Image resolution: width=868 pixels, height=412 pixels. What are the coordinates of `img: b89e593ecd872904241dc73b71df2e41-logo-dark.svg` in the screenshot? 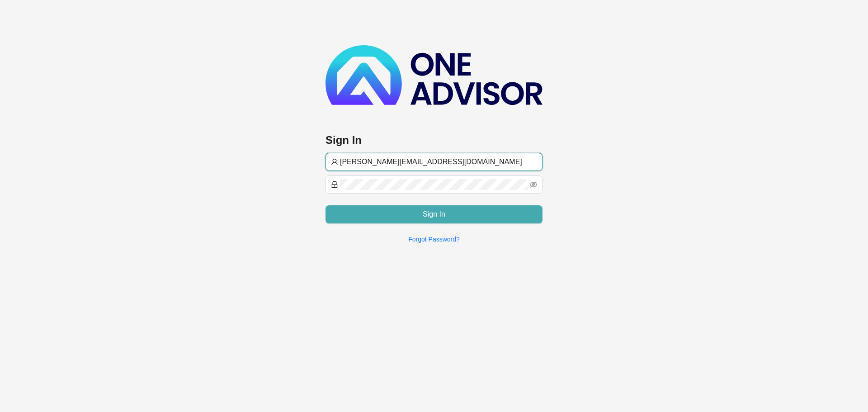 It's located at (434, 75).